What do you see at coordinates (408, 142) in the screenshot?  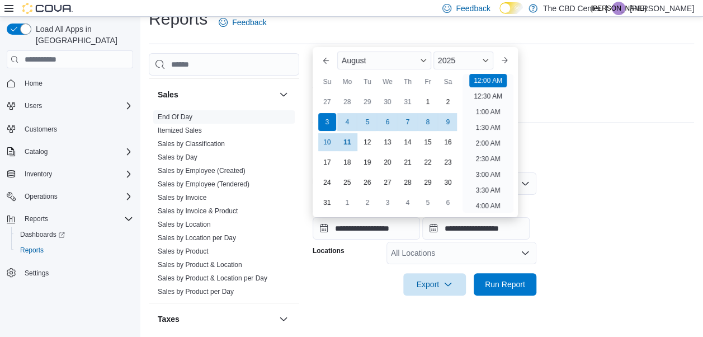 I see `div: day-14` at bounding box center [408, 142].